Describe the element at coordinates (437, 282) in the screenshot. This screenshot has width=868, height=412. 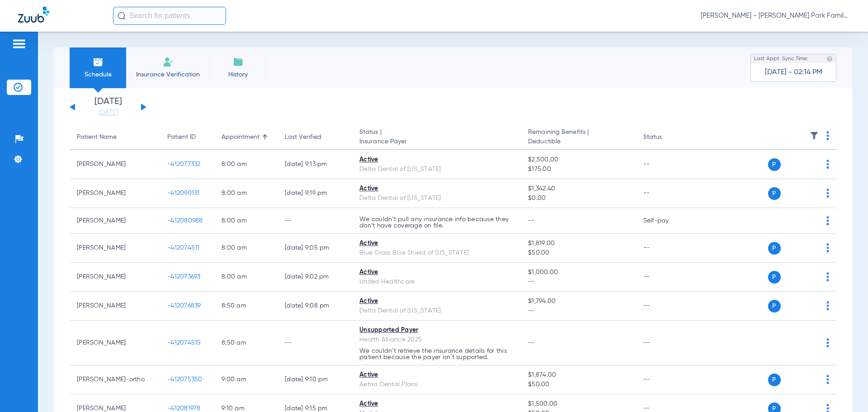
I see `div: United Healthcare` at that location.